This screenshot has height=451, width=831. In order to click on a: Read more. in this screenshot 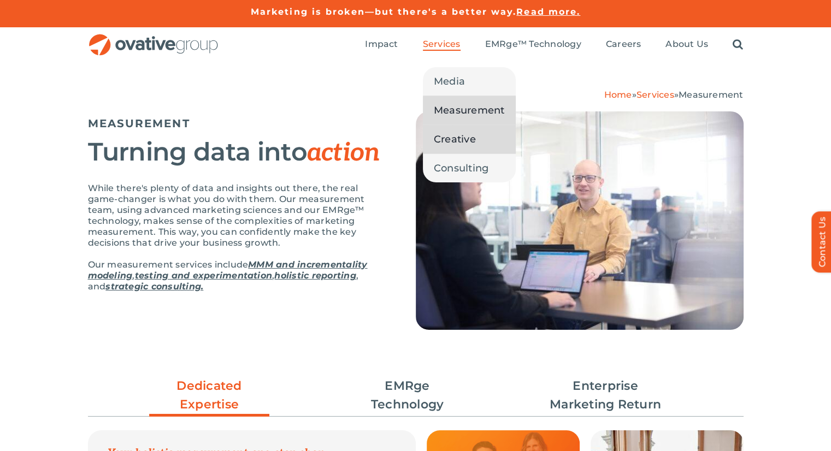, I will do `click(548, 11)`.